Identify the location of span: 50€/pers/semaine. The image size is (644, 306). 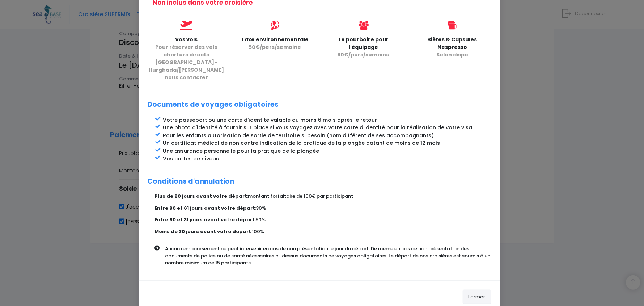
(275, 47).